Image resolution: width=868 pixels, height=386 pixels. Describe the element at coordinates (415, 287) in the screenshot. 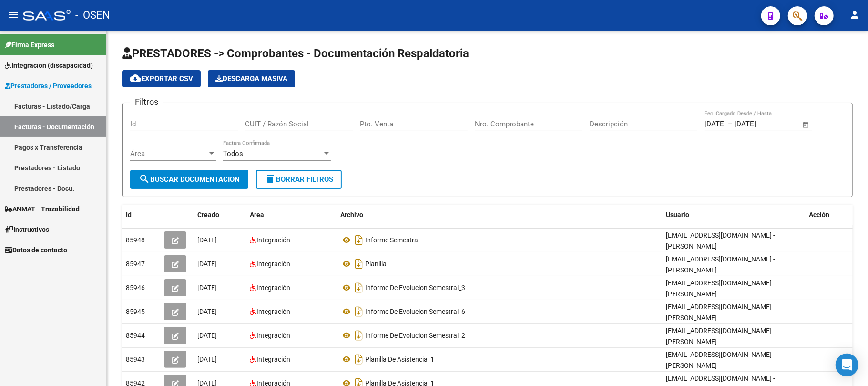

I see `span: Informe De Evolucion Semestral_3` at that location.